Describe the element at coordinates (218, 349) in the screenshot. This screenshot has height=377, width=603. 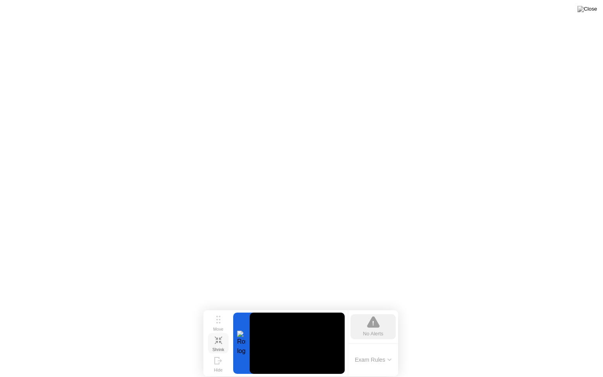
I see `div: Shrink` at that location.